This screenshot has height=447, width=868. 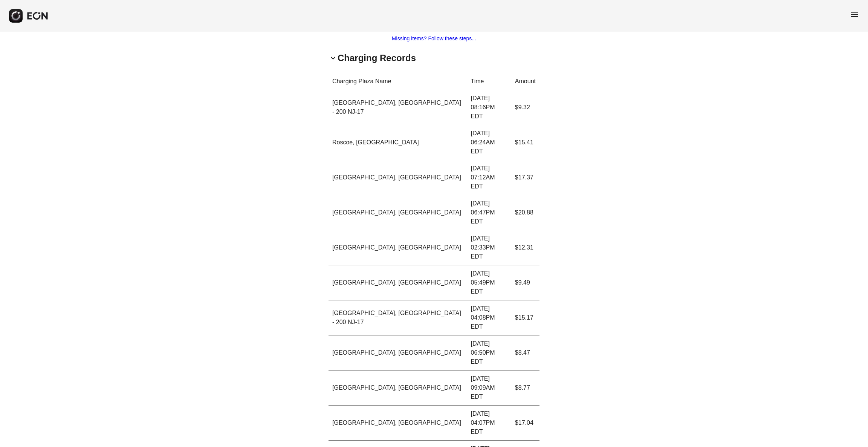 I want to click on td: $8.47, so click(x=525, y=353).